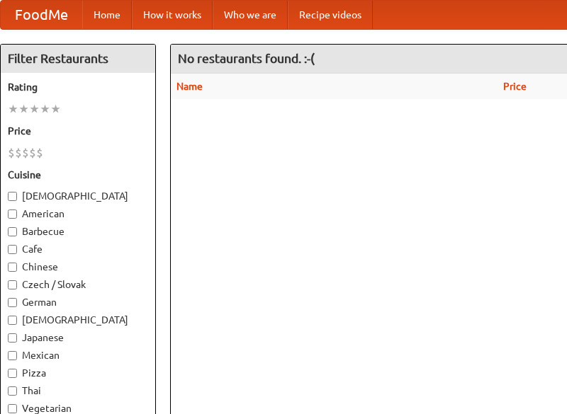  I want to click on label: American, so click(78, 214).